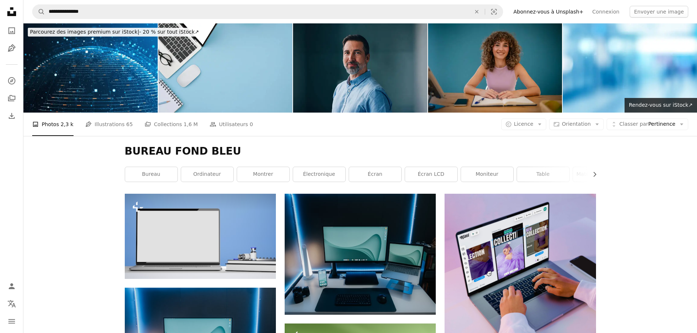 The height and width of the screenshot is (333, 697). What do you see at coordinates (647, 124) in the screenshot?
I see `button: Classer parPertinence` at bounding box center [647, 124].